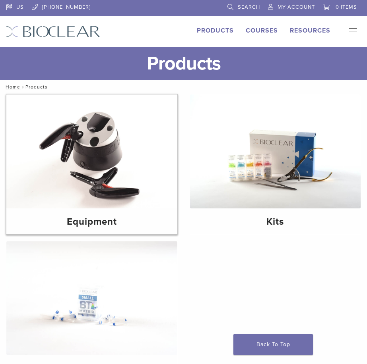 The width and height of the screenshot is (367, 364). Describe the element at coordinates (275, 151) in the screenshot. I see `img: Kits` at that location.